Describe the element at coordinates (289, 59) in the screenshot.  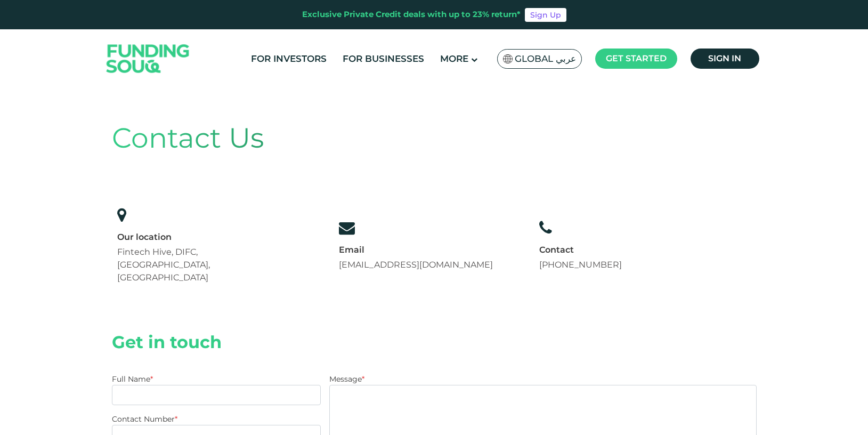
I see `a: For Investors` at that location.